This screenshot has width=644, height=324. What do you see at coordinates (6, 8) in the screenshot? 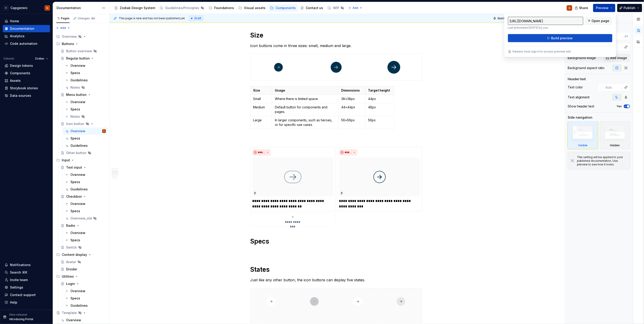
I see `div: C` at bounding box center [6, 8].